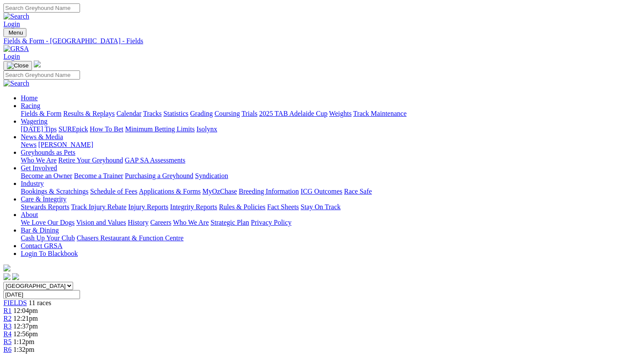 The image size is (644, 354). I want to click on a: Greyhounds as Pets, so click(48, 152).